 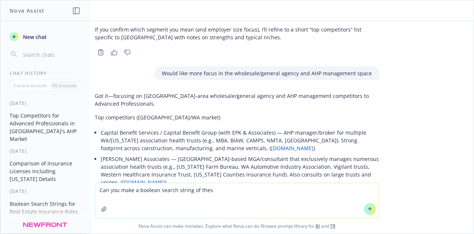 What do you see at coordinates (240, 140) in the screenshot?
I see `li: Capital Benefit Services / Capital Benefit Group (with EPK & Associates) — AHP manager/broker for...` at bounding box center [240, 140].